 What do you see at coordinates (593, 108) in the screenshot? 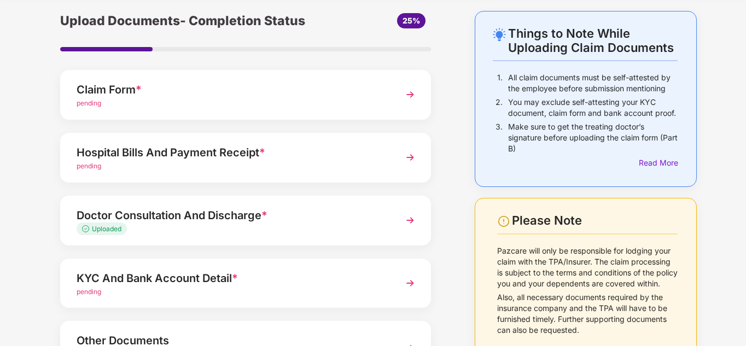
I see `p: You may exclude self-attesting your KYC document, claim form and bank account proof.` at bounding box center [593, 108].